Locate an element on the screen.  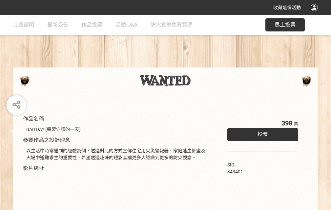
a: 防火宣導免費資源 is located at coordinates (172, 25).